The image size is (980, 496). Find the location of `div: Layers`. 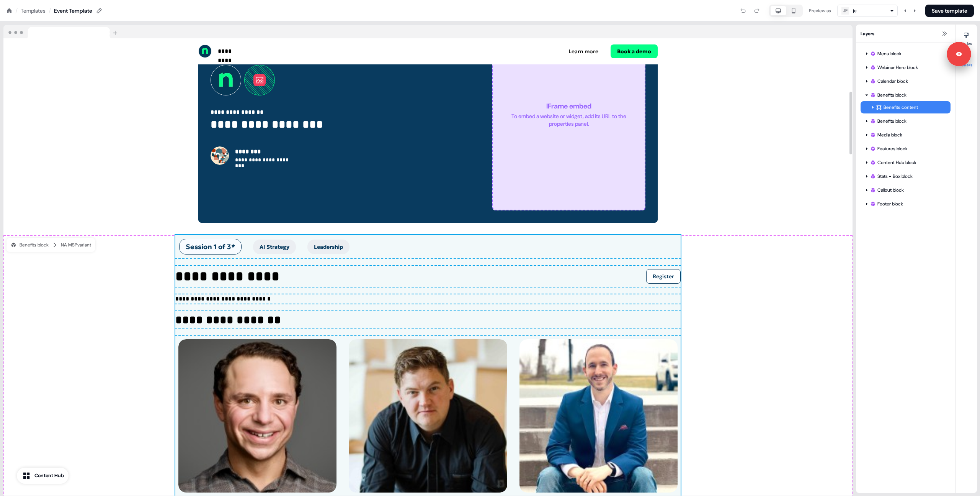

div: Layers is located at coordinates (905, 34).